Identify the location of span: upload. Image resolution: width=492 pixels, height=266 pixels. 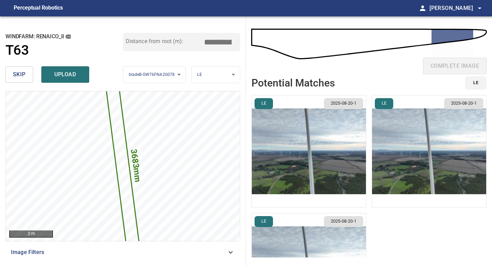
(65, 74).